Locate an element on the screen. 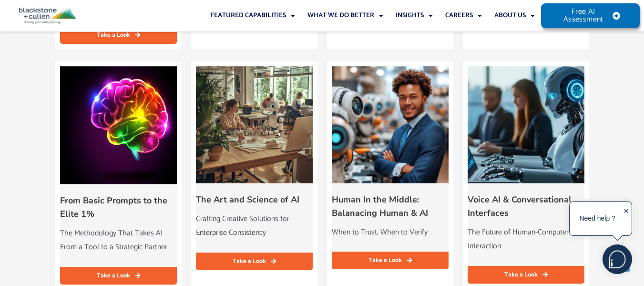 Image resolution: width=644 pixels, height=286 pixels. img: Art and Science of AI is located at coordinates (254, 125).